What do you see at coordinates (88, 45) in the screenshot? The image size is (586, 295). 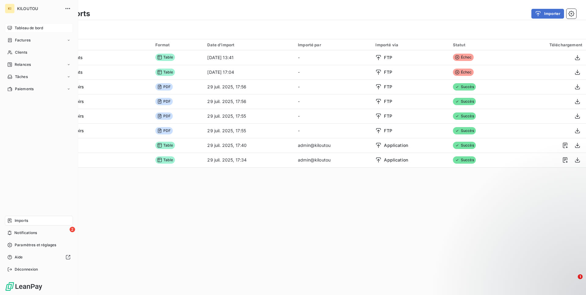 I see `div: Import` at bounding box center [88, 45].